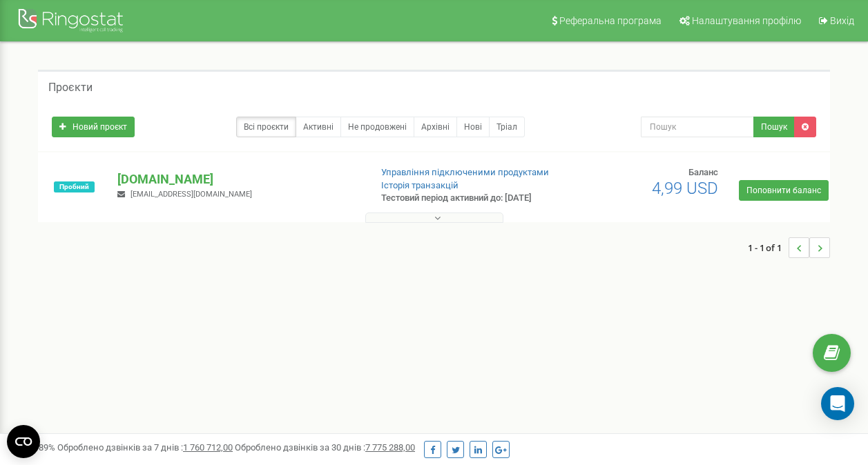 The width and height of the screenshot is (868, 465). Describe the element at coordinates (838, 403) in the screenshot. I see `div: Open Intercom Messenger` at that location.